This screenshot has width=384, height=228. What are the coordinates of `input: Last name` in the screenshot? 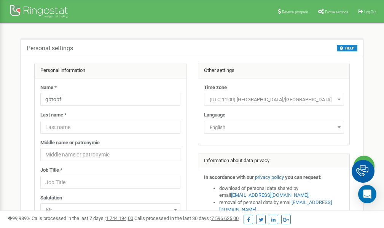 It's located at (110, 127).